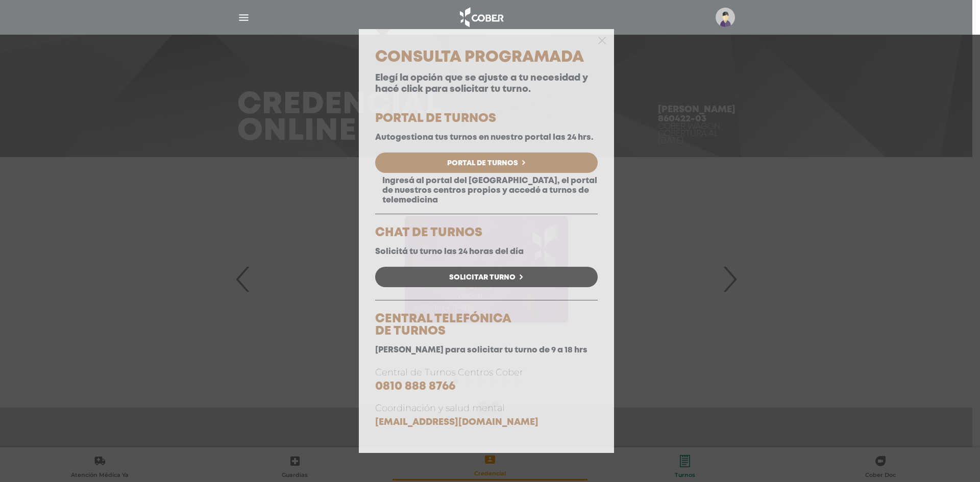 This screenshot has height=482, width=980. What do you see at coordinates (479, 57) in the screenshot?
I see `span: Consulta Programada` at bounding box center [479, 57].